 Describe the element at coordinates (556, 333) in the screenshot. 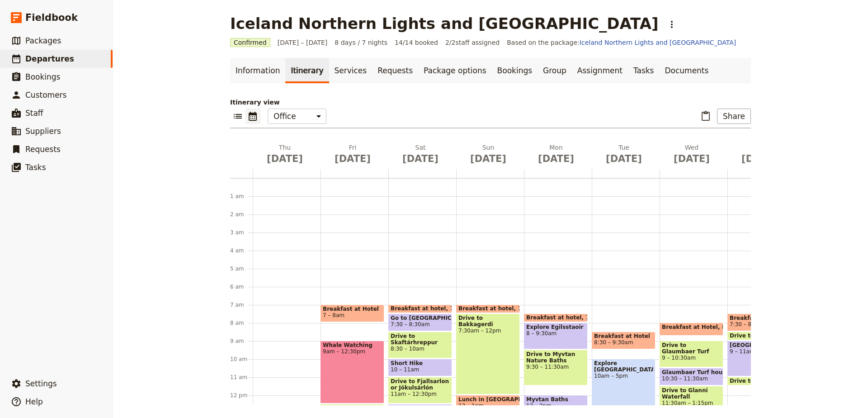

I see `span: 8 – 9:30am` at that location.